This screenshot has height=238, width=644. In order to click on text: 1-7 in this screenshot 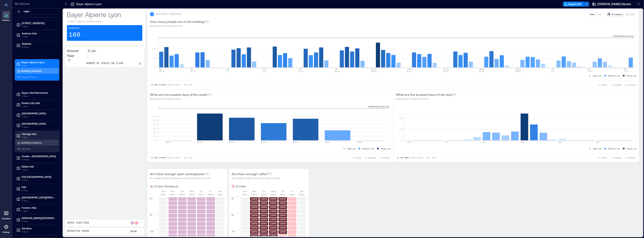, I will do `click(228, 71)`.